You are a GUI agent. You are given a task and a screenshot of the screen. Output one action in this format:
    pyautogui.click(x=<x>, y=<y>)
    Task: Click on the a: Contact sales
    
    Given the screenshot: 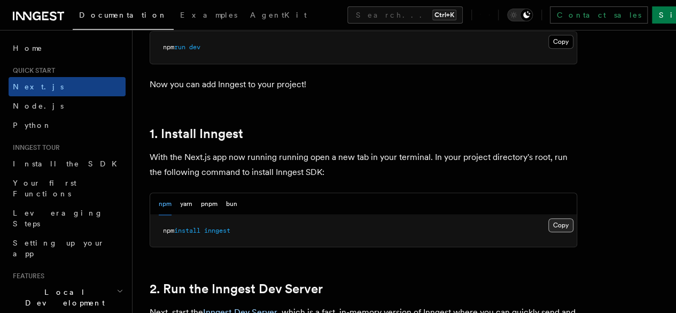 What is the action you would take?
    pyautogui.click(x=599, y=15)
    